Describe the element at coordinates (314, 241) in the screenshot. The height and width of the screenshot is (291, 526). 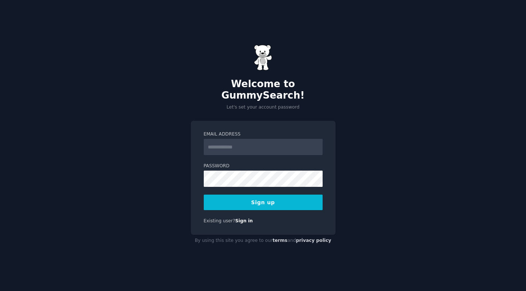
I see `a: privacy policy` at that location.